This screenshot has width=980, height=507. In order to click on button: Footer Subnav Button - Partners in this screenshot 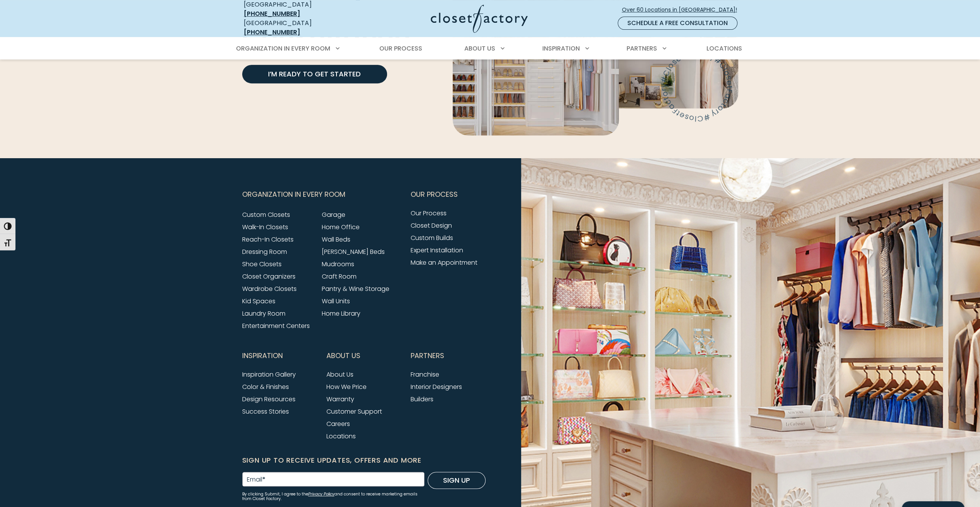, I will do `click(448, 356)`.